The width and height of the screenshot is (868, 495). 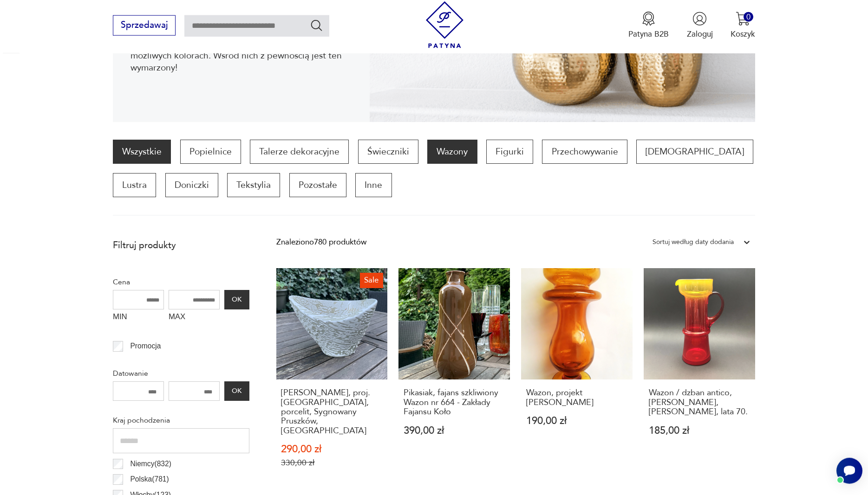 I want to click on p: Zaloguj, so click(x=700, y=34).